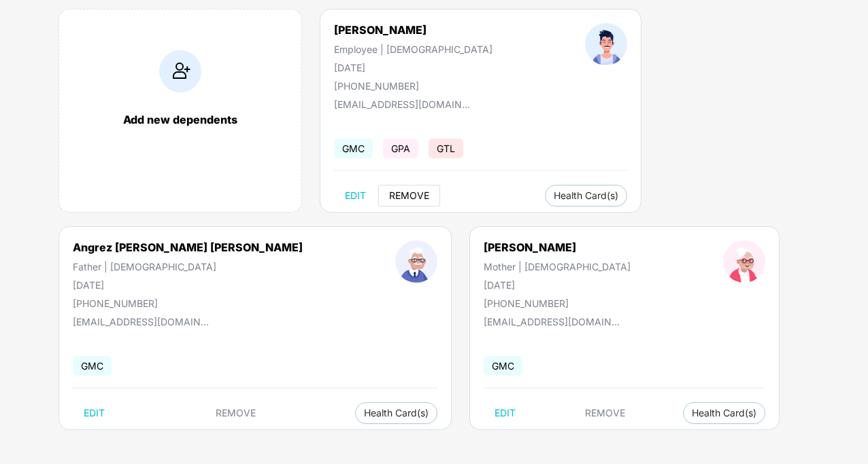 This screenshot has height=464, width=868. I want to click on span: GTL, so click(445, 148).